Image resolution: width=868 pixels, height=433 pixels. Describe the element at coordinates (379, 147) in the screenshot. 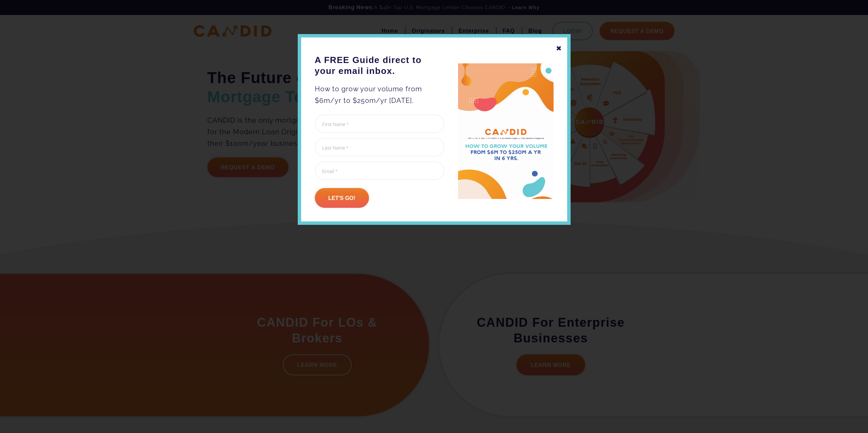

I see `input: Last Name *` at that location.